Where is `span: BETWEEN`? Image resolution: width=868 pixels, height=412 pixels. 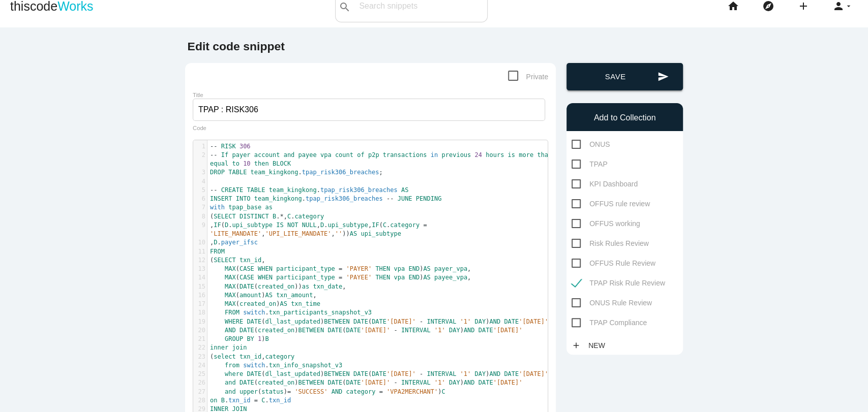 span: BETWEEN is located at coordinates (337, 322).